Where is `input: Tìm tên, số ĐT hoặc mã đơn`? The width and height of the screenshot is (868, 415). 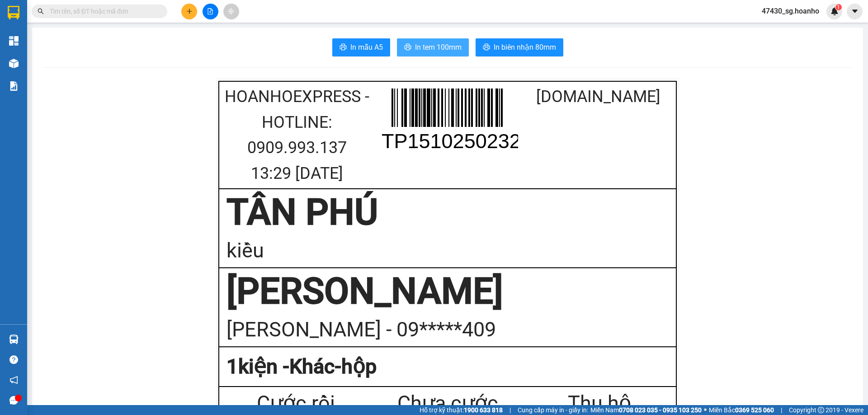
input: Tìm tên, số ĐT hoặc mã đơn is located at coordinates (103, 11).